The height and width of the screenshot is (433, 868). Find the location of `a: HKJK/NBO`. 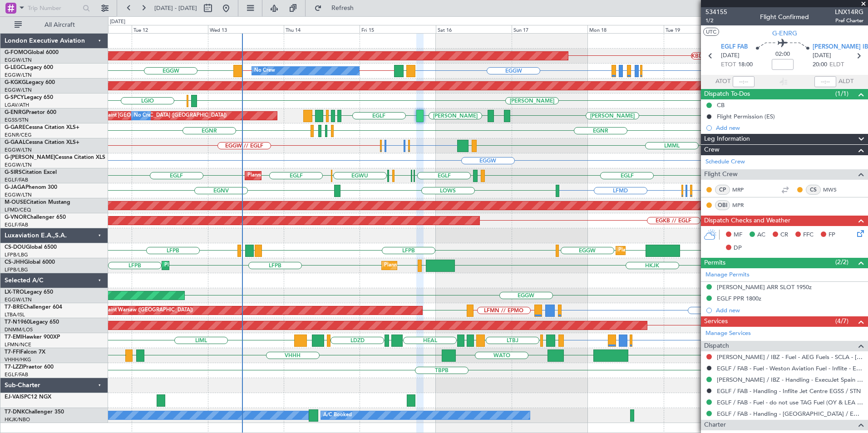

a: HKJK/NBO is located at coordinates (17, 420).